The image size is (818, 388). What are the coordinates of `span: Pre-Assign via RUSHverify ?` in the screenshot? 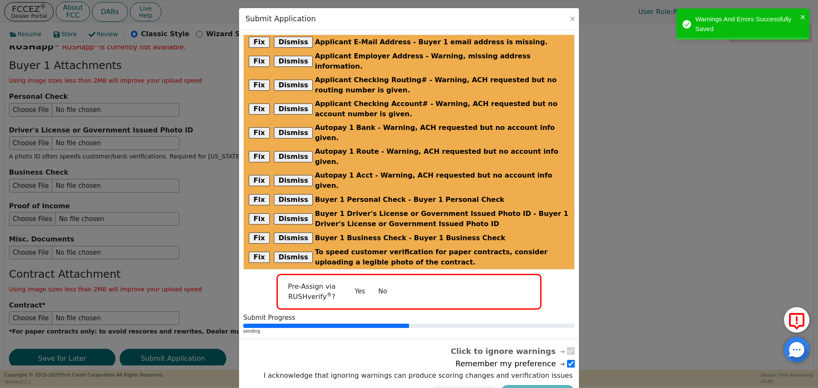 It's located at (312, 291).